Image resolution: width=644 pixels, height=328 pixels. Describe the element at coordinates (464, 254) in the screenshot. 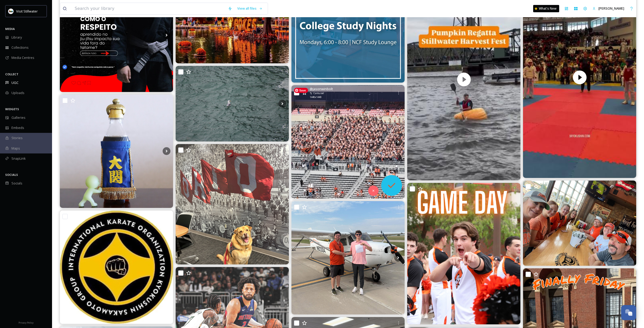

I see `img: Your favorite day of the week!! GAME DAY!! 👈🤠👉 #osufootball #GoPokes` at that location.